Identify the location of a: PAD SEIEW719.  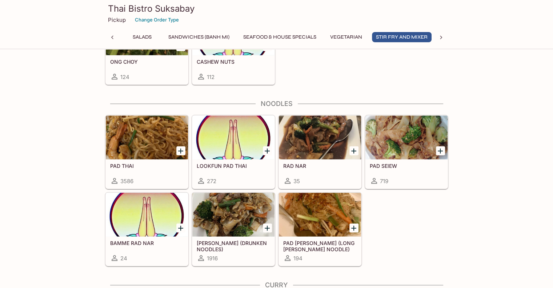
(407, 152).